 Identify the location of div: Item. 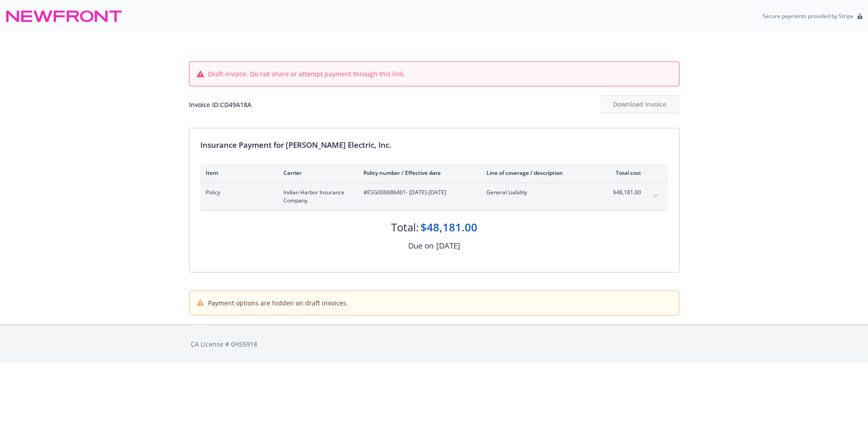
(237, 172).